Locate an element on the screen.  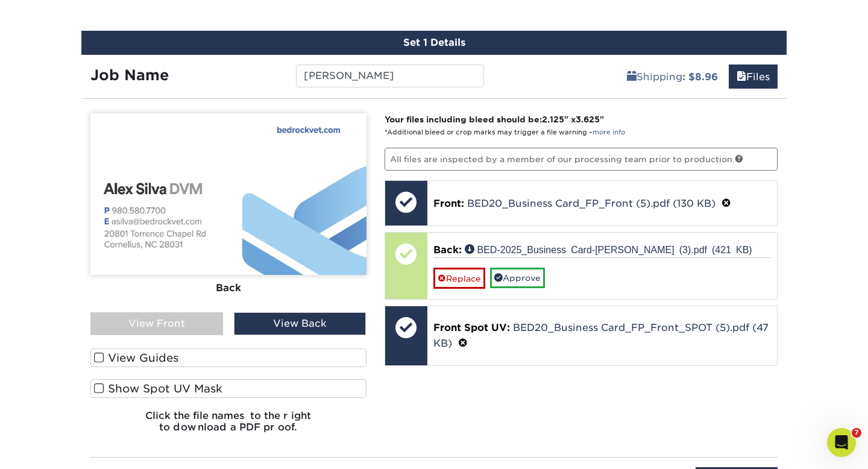
a: more info is located at coordinates (609, 132).